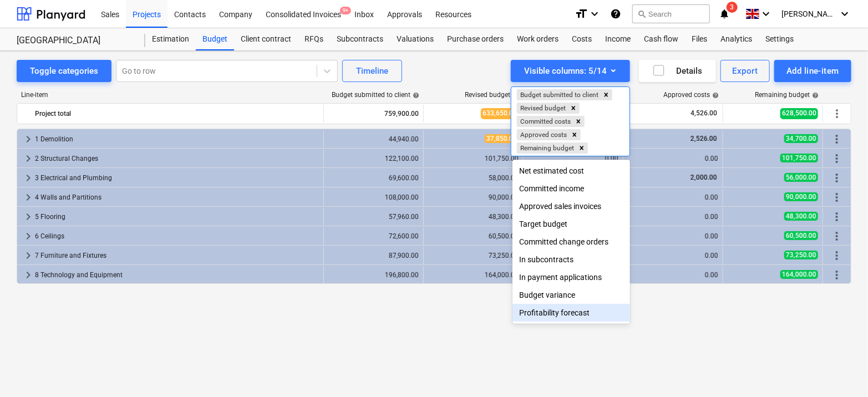  What do you see at coordinates (547, 148) in the screenshot?
I see `div: Remaining budget` at bounding box center [547, 148].